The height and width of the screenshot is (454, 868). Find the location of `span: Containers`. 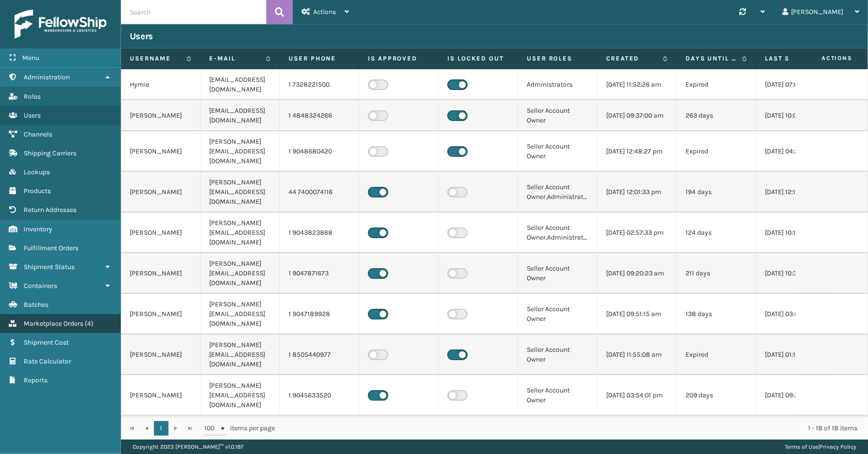

span: Containers is located at coordinates (40, 286).